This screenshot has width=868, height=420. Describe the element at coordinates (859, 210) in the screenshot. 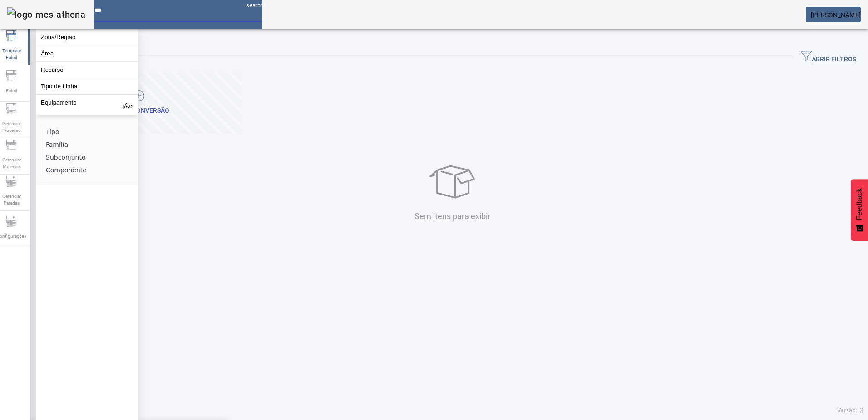

I see `button: Feedback - Mostrar pesquisa` at that location.